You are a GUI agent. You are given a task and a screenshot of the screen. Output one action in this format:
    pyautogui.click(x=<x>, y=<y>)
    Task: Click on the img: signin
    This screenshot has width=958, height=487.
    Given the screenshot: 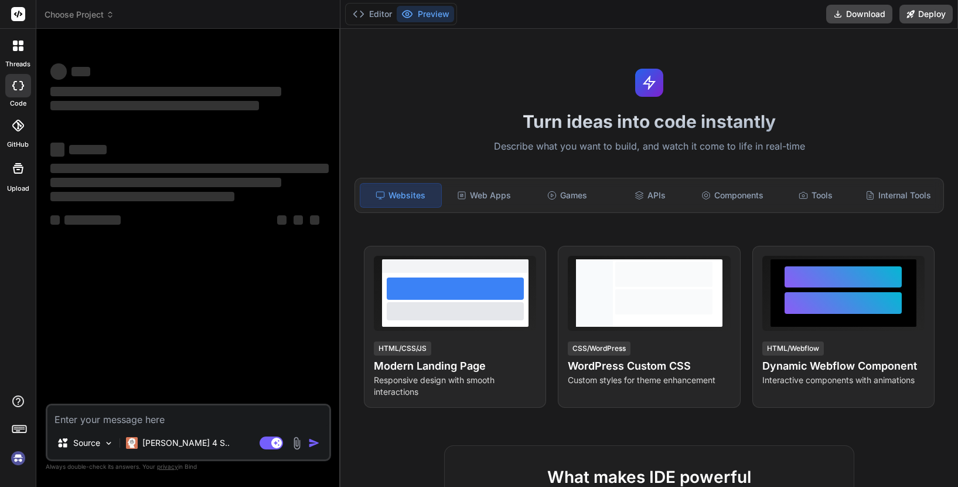 What is the action you would take?
    pyautogui.click(x=18, y=458)
    